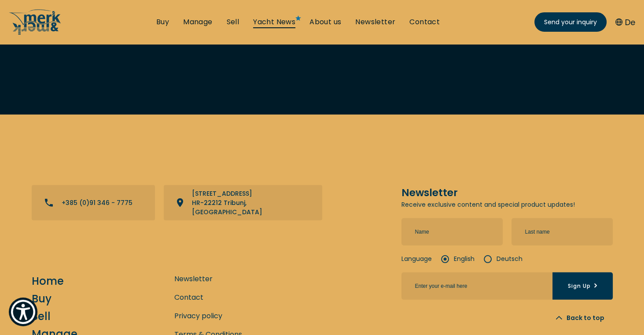 The height and width of the screenshot is (335, 644). Describe the element at coordinates (243, 203) in the screenshot. I see `a: View directions on a map - opens in new tab` at that location.